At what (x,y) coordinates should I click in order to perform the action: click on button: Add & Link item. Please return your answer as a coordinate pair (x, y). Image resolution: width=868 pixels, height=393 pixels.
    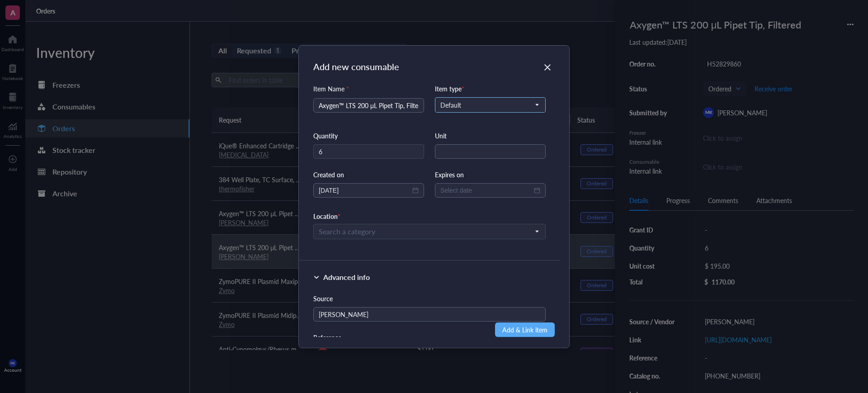
    Looking at the image, I should click on (525, 329).